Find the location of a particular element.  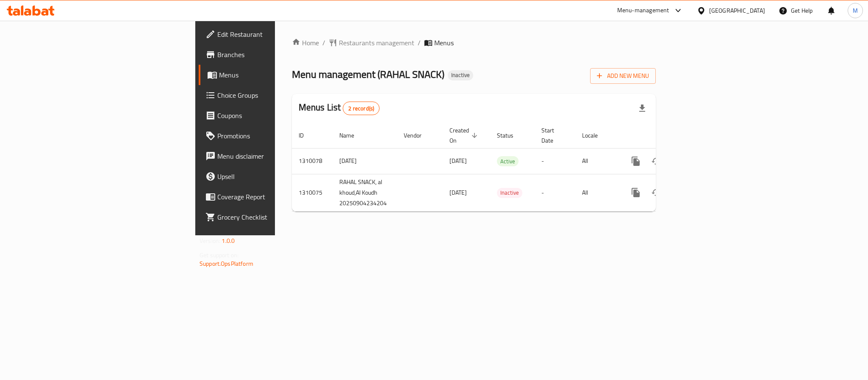

span: Version: is located at coordinates (210, 240).